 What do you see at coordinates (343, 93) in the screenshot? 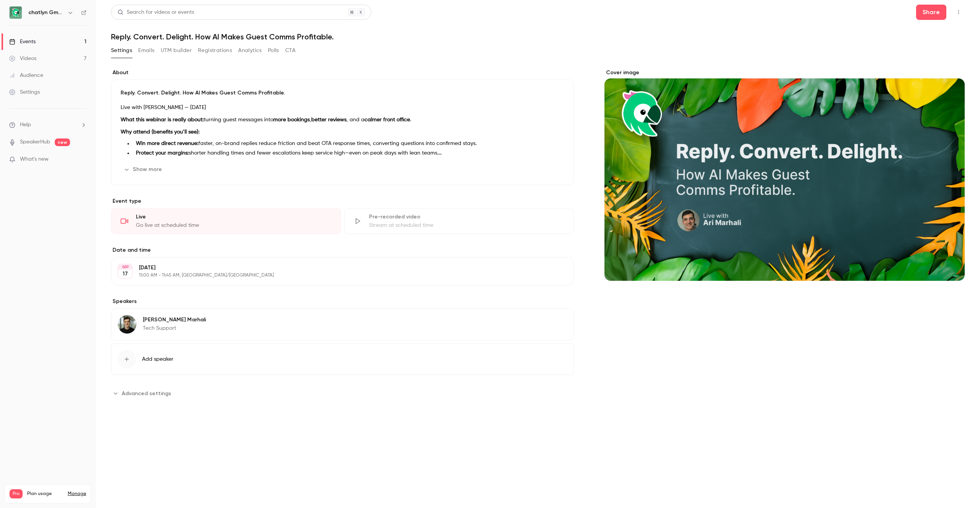
I see `p: Reply. Convert. Delight. How AI Makes Guest Comms Profitable.` at bounding box center [343, 93].